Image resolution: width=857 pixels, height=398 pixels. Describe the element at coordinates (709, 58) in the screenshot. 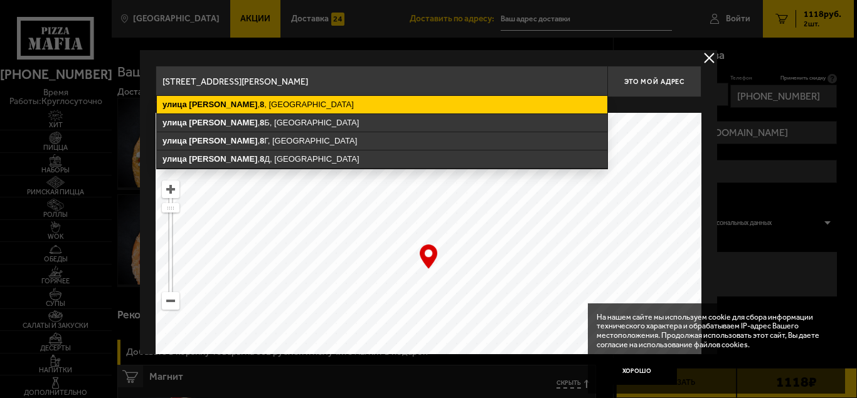

I see `button: delivery type` at that location.